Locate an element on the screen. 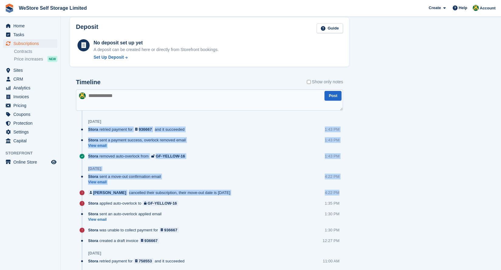  span: Account is located at coordinates (487, 8).